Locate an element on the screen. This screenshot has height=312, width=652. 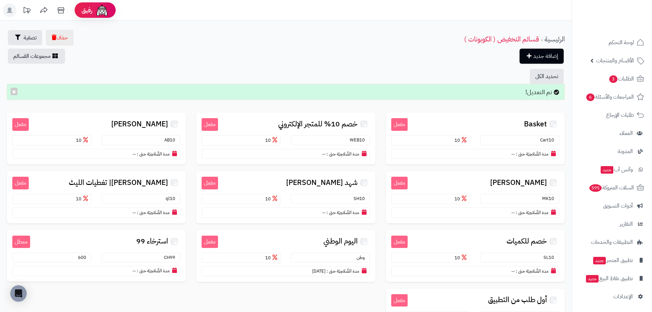
a: تحديثات المنصة is located at coordinates (27, 11).